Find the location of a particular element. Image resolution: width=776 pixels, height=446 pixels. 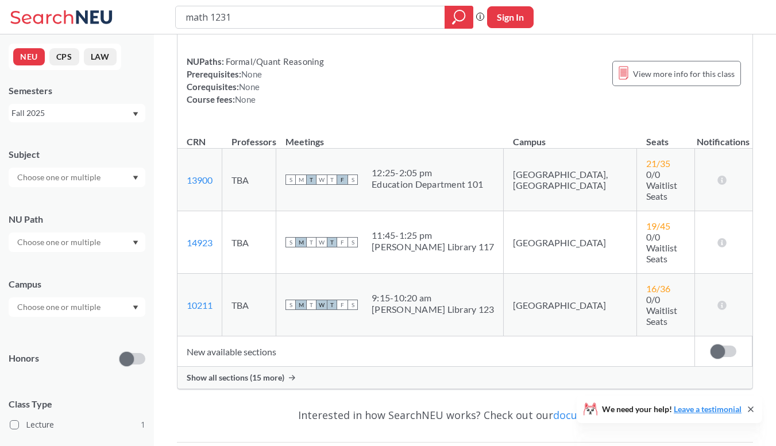

span: 21 / 35 is located at coordinates (658, 163).